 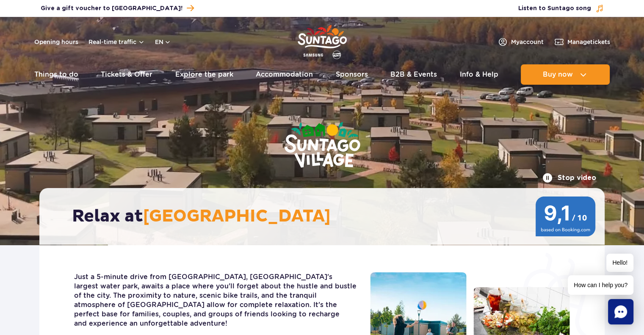 I want to click on a: Managetickets, so click(x=582, y=42).